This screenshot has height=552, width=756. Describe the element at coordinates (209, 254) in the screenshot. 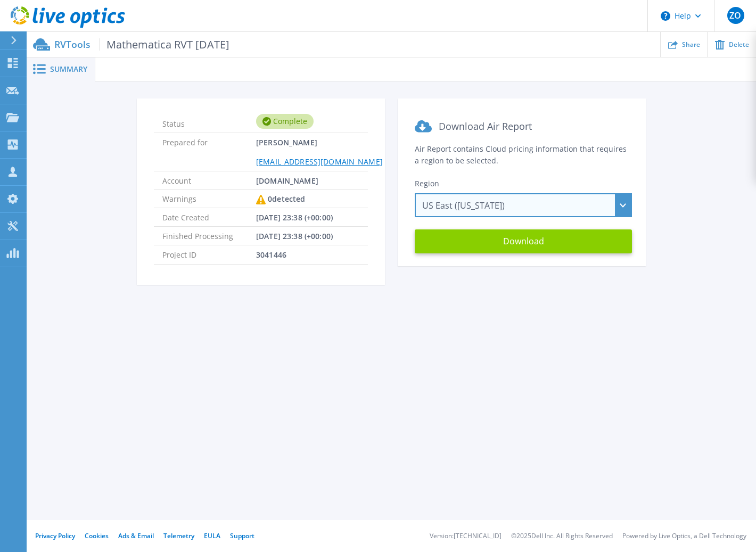

I see `span: Project ID` at that location.